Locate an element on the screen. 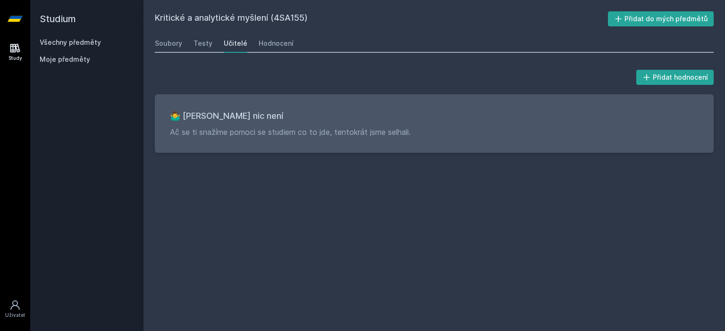  div: Study is located at coordinates (15, 58).